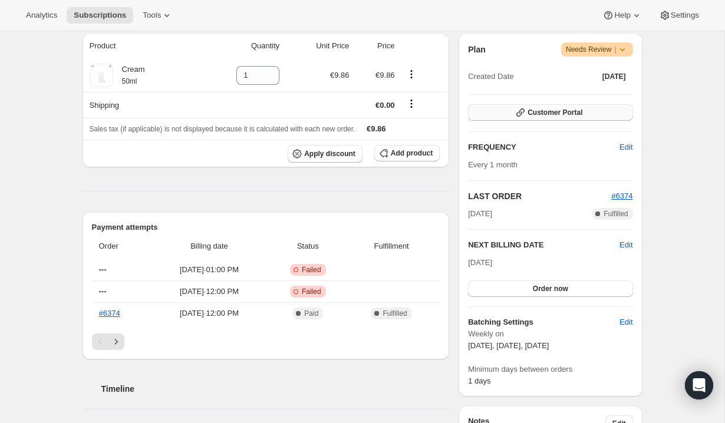 This screenshot has height=423, width=725. Describe the element at coordinates (622, 15) in the screenshot. I see `span: Help` at that location.